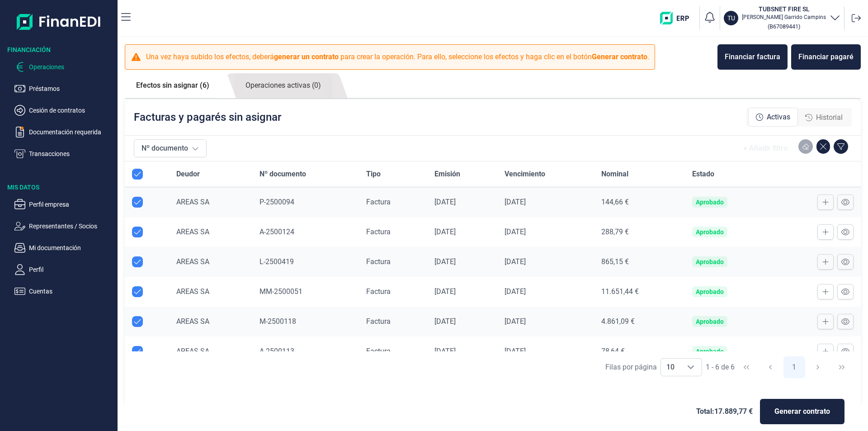 This screenshot has height=431, width=868. I want to click on div: 288,79 €, so click(639, 232).